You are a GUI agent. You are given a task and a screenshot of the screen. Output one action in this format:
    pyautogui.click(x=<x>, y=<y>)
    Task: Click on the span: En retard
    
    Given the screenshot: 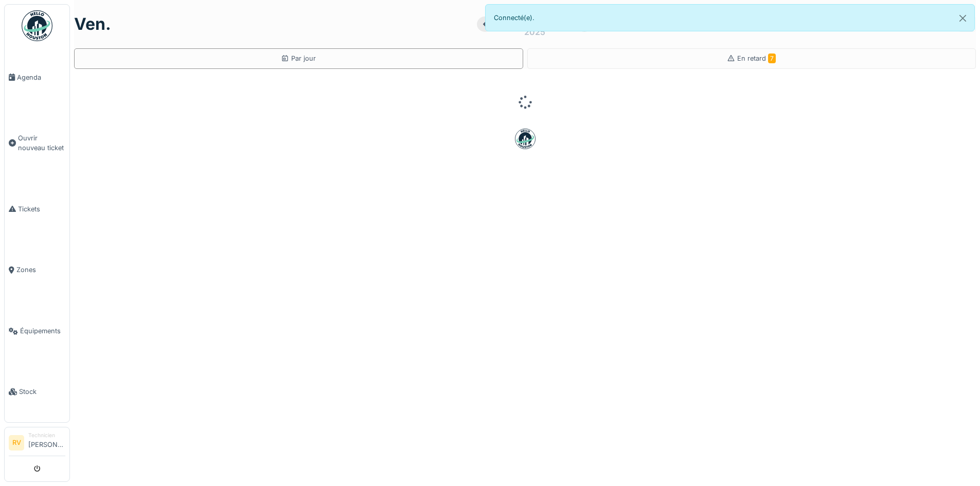 What is the action you would take?
    pyautogui.click(x=756, y=58)
    